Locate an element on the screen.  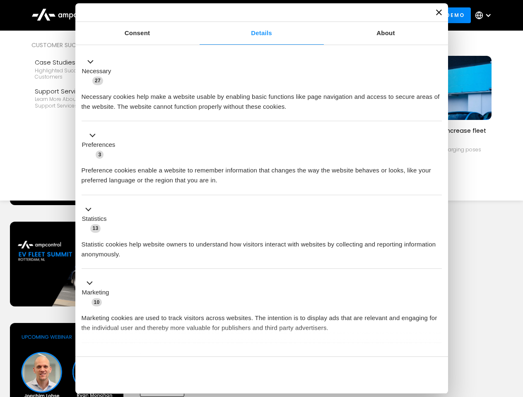
a: Details is located at coordinates (262, 33).